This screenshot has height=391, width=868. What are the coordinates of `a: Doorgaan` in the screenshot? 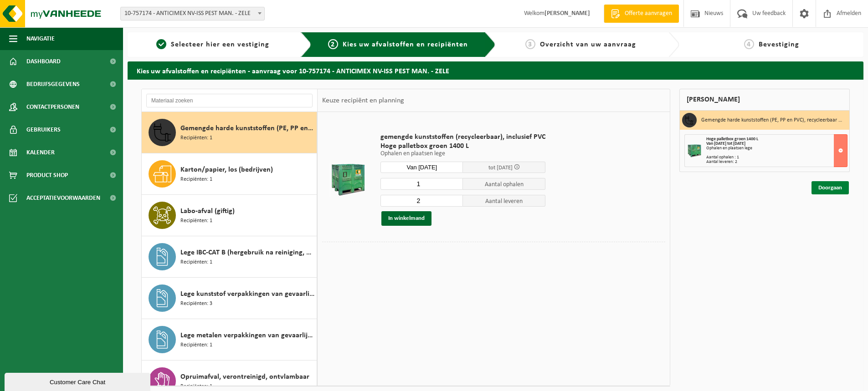 It's located at (830, 188).